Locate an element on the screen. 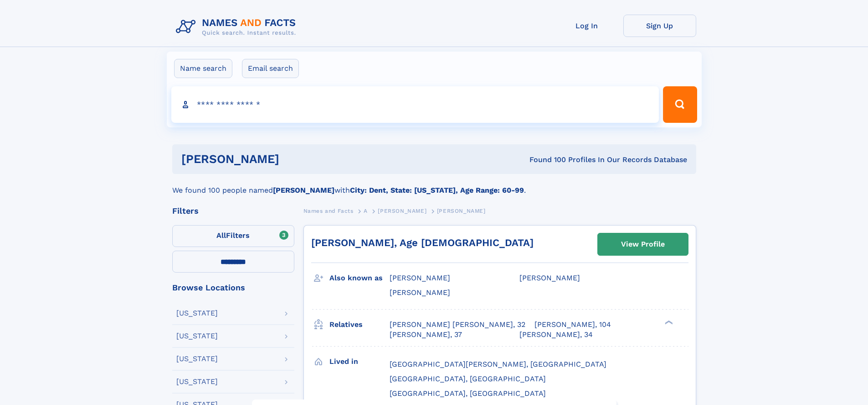  h3: Also known as is located at coordinates (360, 278).